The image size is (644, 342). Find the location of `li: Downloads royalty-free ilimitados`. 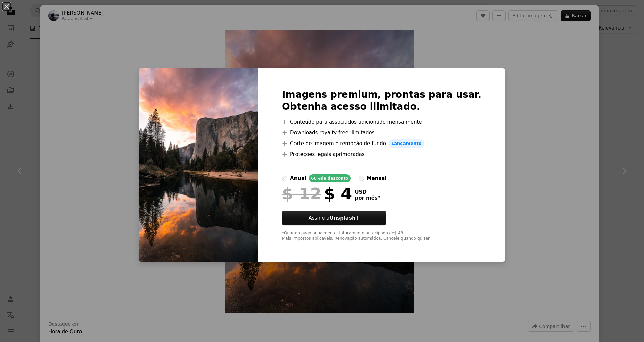

li: Downloads royalty-free ilimitados is located at coordinates (382, 133).